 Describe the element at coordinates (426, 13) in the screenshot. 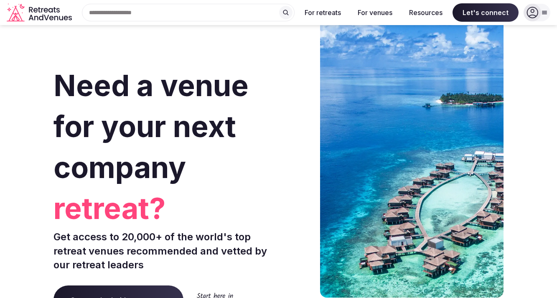

I see `button: Resources` at that location.